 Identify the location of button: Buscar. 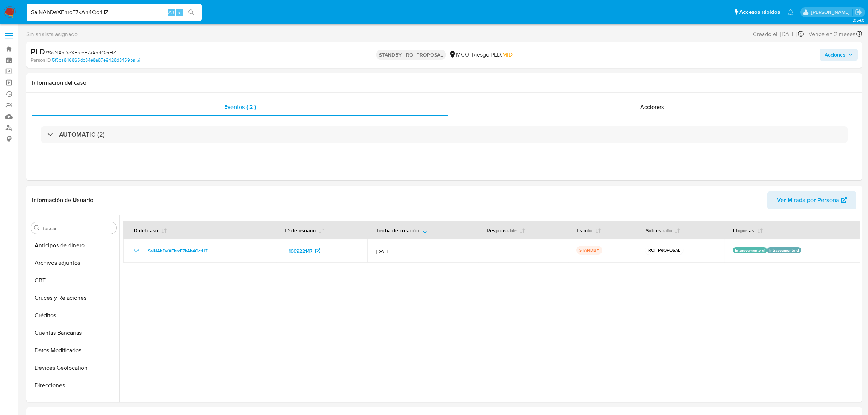
(37, 228).